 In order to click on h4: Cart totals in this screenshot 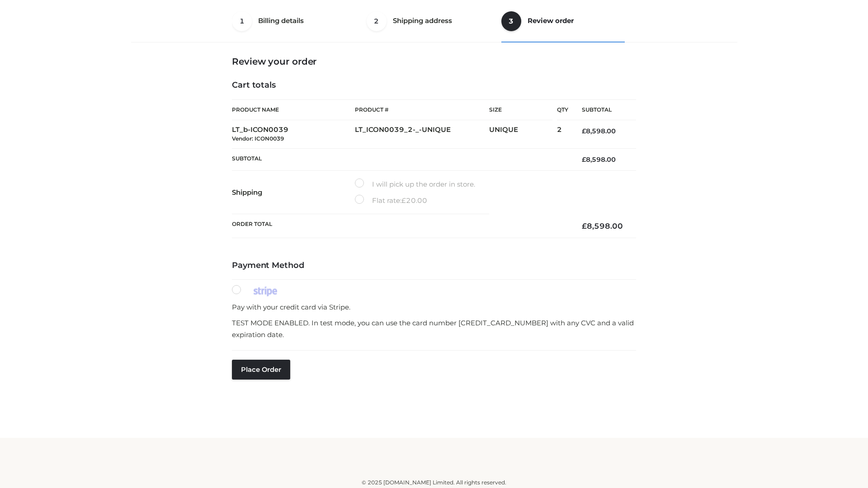, I will do `click(434, 85)`.